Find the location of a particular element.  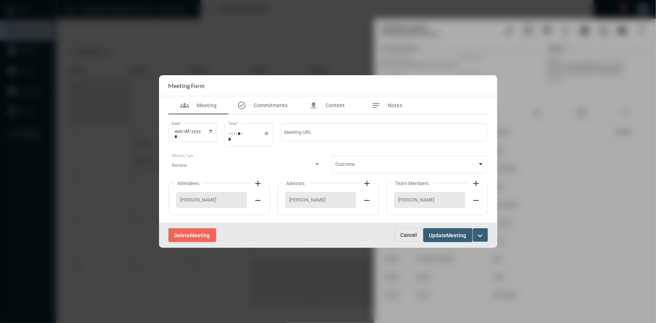

mat-icon: notes is located at coordinates (377, 105).